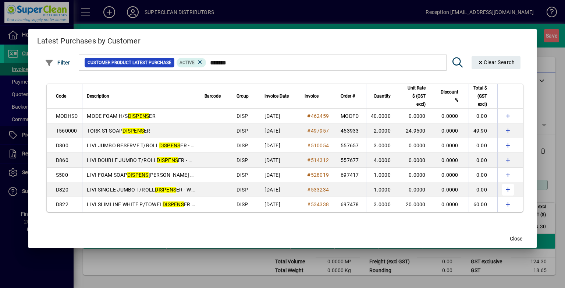  Describe the element at coordinates (416, 96) in the screenshot. I see `span: Unit Rate $ (GST excl)` at that location.